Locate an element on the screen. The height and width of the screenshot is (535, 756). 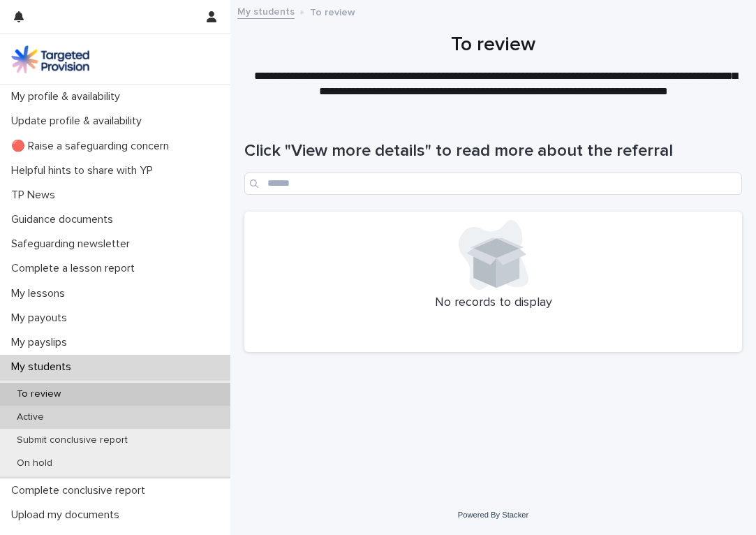
p: Helpful hints to share with YP is located at coordinates (85, 171).